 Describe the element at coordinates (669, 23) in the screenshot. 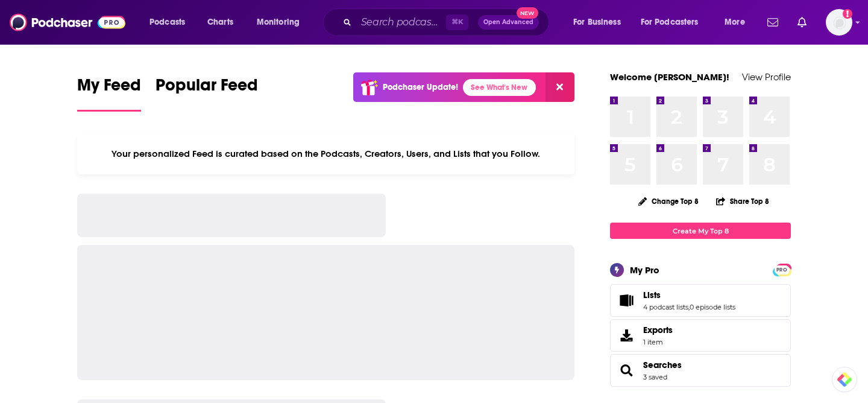

I see `span: For Podcasters` at that location.